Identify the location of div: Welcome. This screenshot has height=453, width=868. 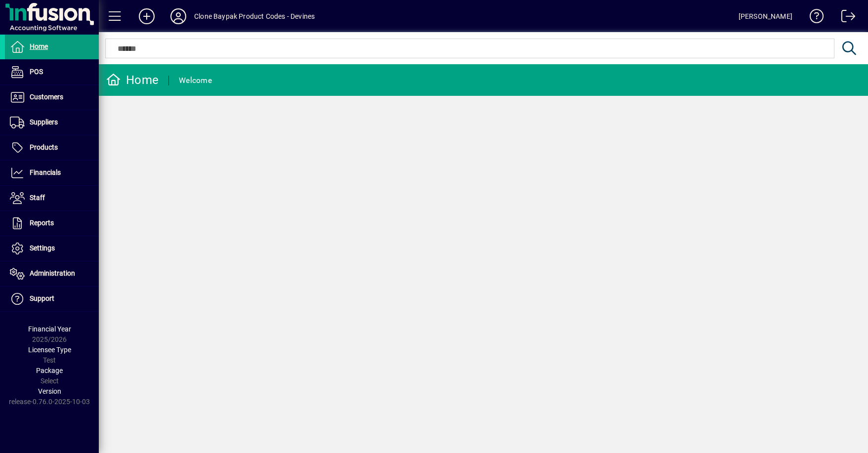
(195, 80).